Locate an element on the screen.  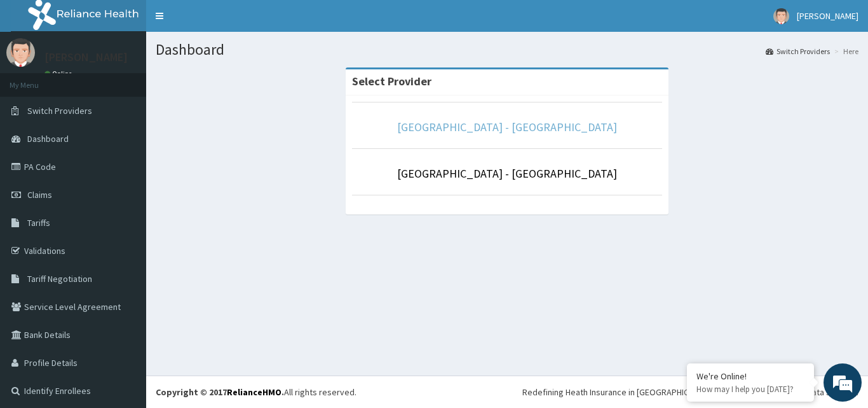
div: Minimize live chat window is located at coordinates (223, 22).